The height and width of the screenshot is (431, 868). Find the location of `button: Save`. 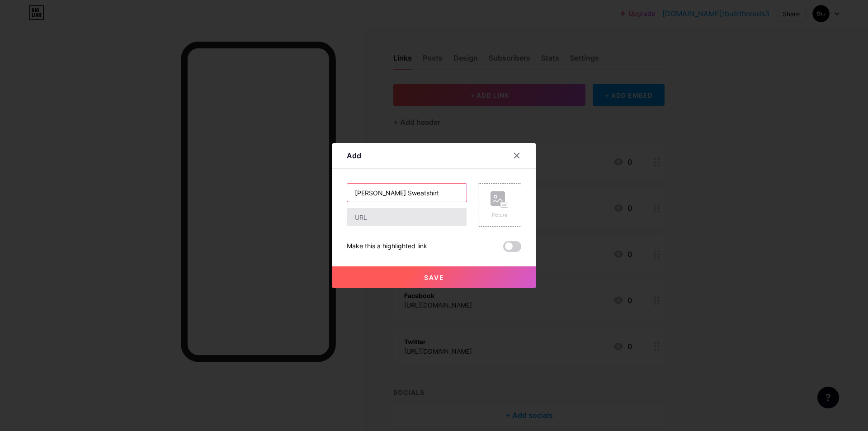

button: Save is located at coordinates (434, 277).